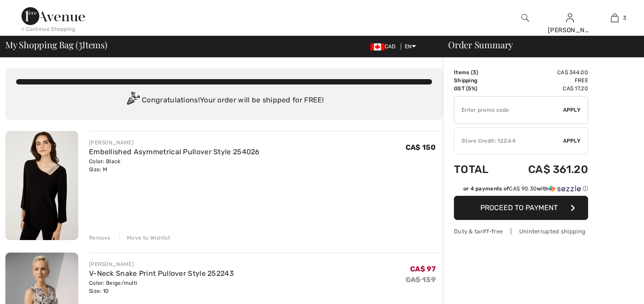 The image size is (644, 304). Describe the element at coordinates (479, 73) in the screenshot. I see `td: Items ( )` at that location.